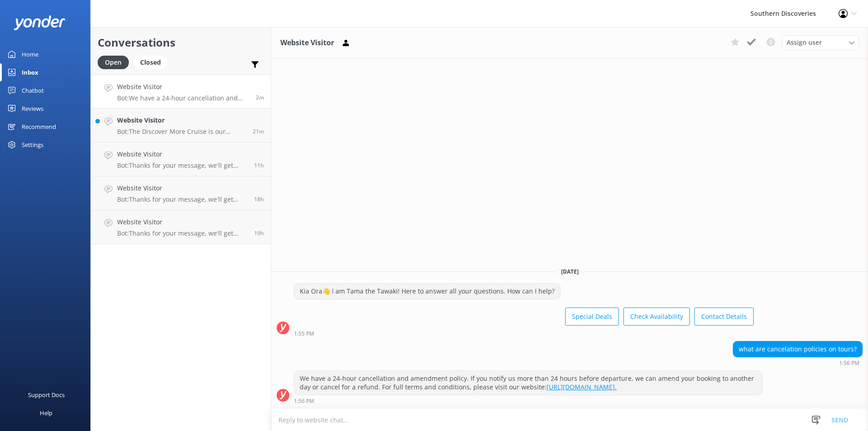 The height and width of the screenshot is (431, 868). What do you see at coordinates (46, 395) in the screenshot?
I see `div: Support Docs` at bounding box center [46, 395].